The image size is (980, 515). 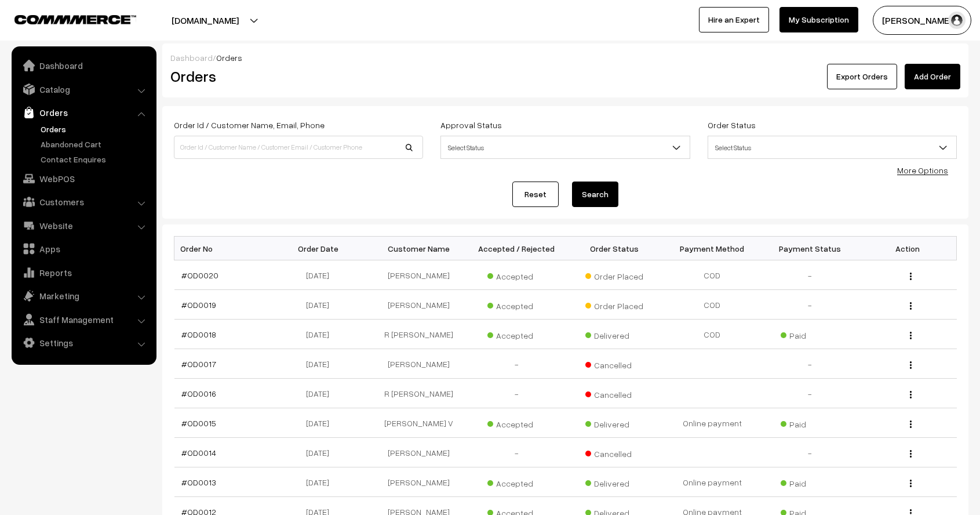 What do you see at coordinates (810, 248) in the screenshot?
I see `th: Payment Status` at bounding box center [810, 248].